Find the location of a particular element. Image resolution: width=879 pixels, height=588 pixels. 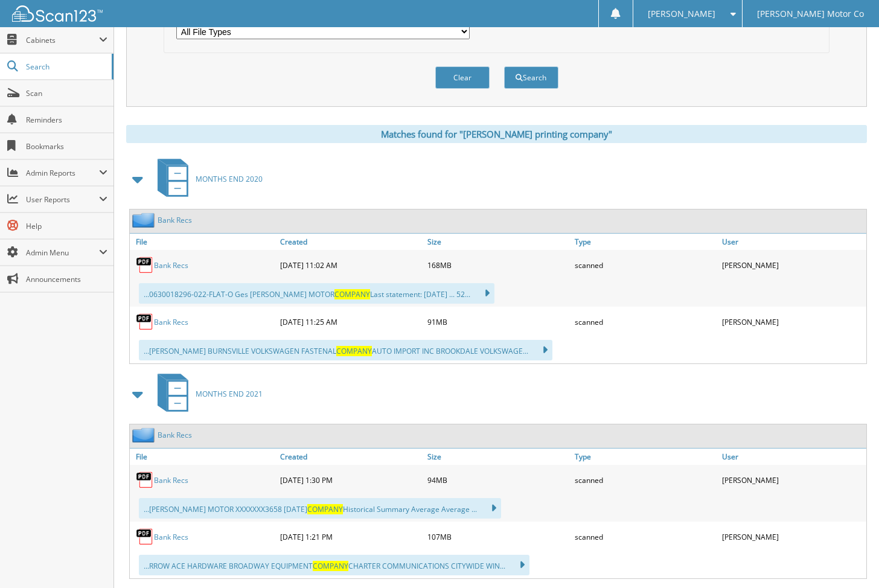

span: Search is located at coordinates (66, 66).